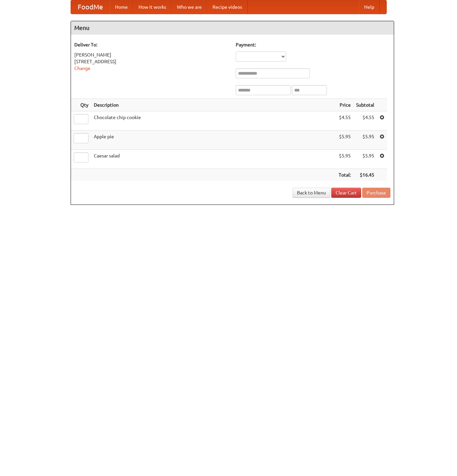 The image size is (457, 476). Describe the element at coordinates (313, 45) in the screenshot. I see `h5: Payment:` at that location.